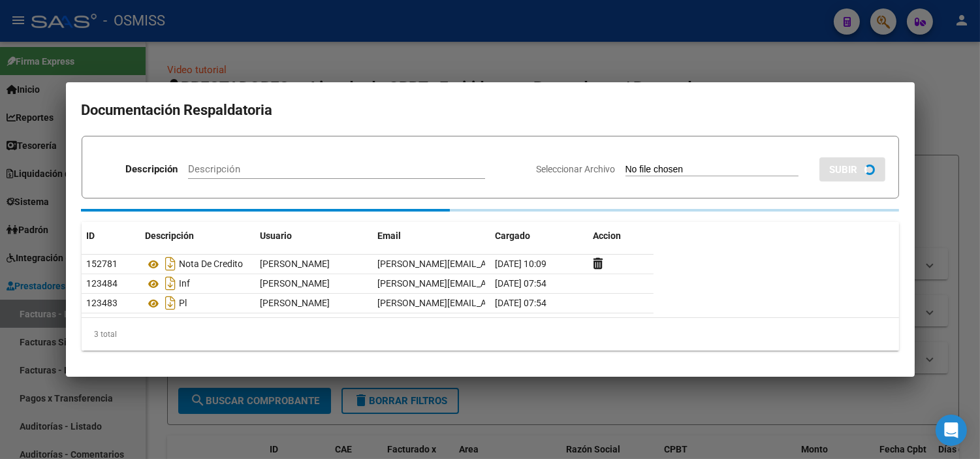 This screenshot has height=459, width=980. I want to click on span: 123483, so click(102, 303).